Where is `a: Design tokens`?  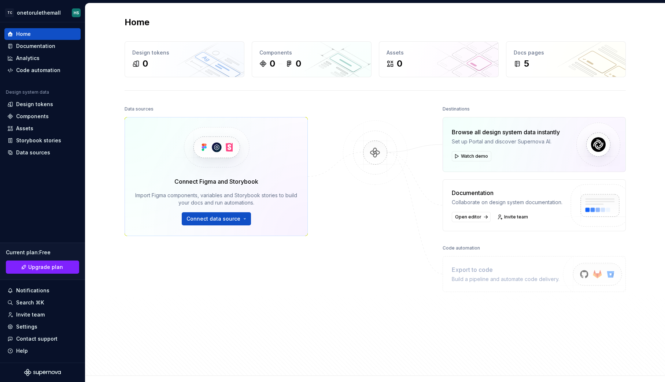 a: Design tokens is located at coordinates (42, 104).